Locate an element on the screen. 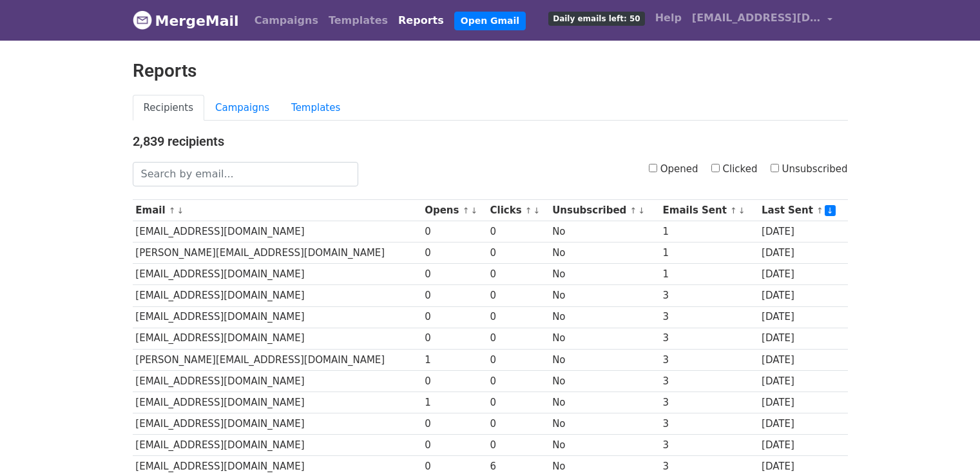  input: Search by email... is located at coordinates (245, 174).